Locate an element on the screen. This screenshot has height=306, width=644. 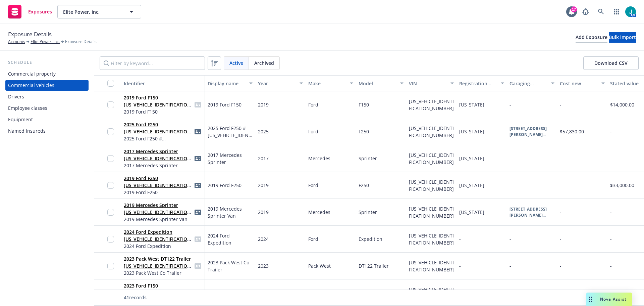
div: Employee classes is located at coordinates (27, 108).